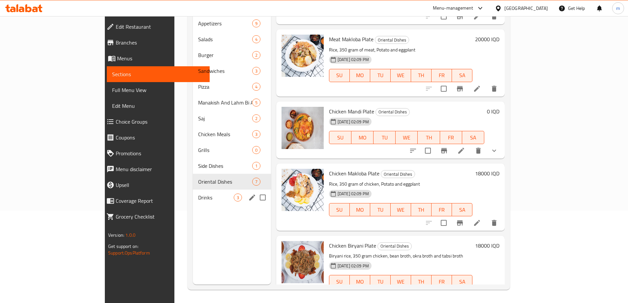  I want to click on span: Burger, so click(225, 55).